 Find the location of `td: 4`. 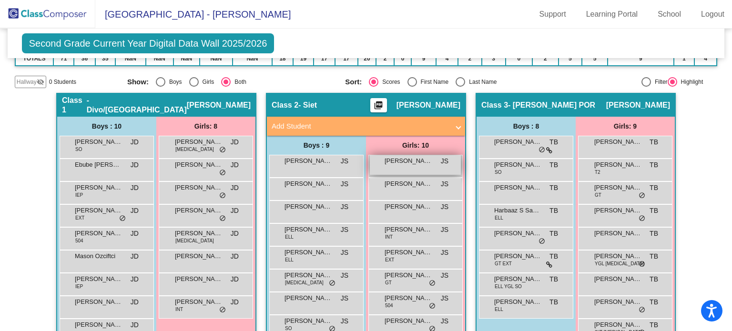

td: 4 is located at coordinates (447, 59).